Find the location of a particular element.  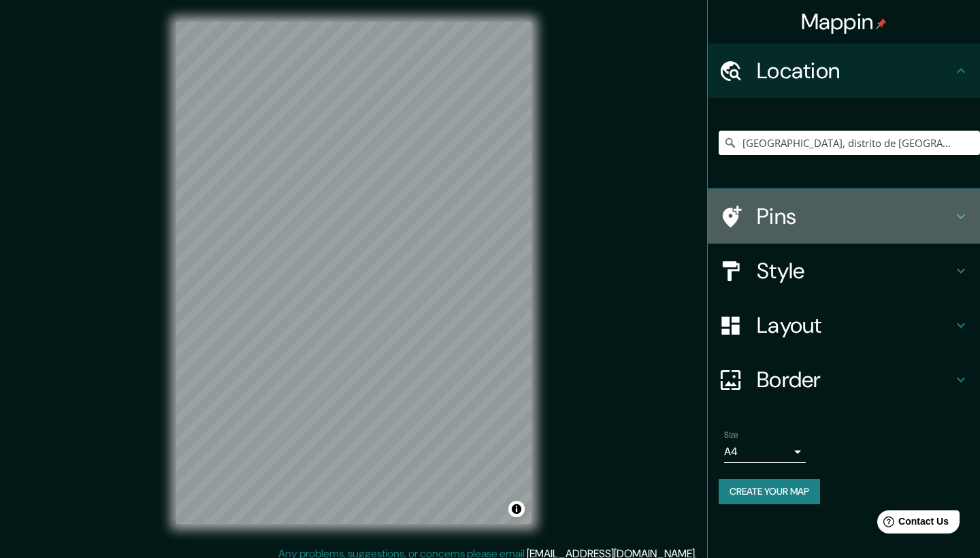

div: A4 is located at coordinates (765, 452).